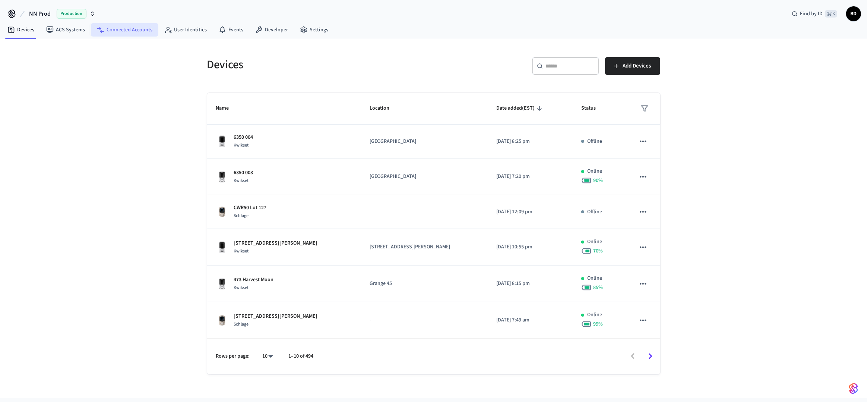 This screenshot has height=402, width=867. Describe the element at coordinates (244, 137) in the screenshot. I see `p: 6350 004` at that location.